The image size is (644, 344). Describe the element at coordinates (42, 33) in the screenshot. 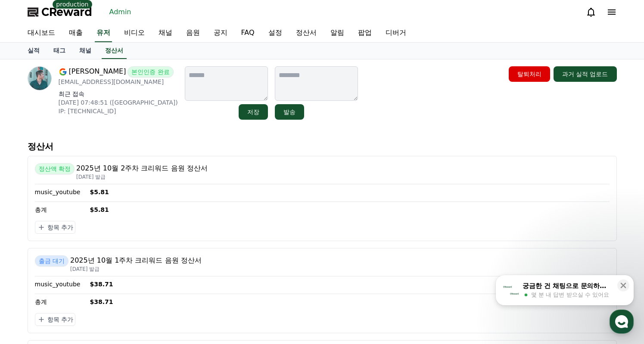

I see `a: 대시보드` at that location.